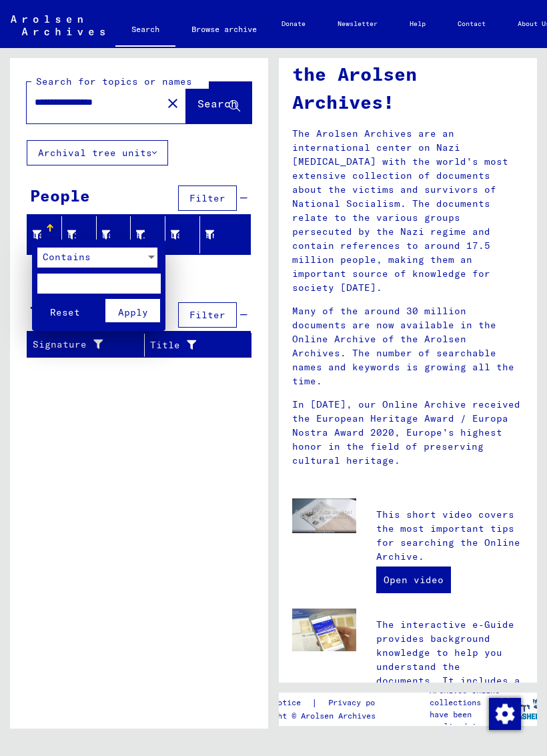 This screenshot has height=756, width=547. I want to click on button: Reset, so click(65, 310).